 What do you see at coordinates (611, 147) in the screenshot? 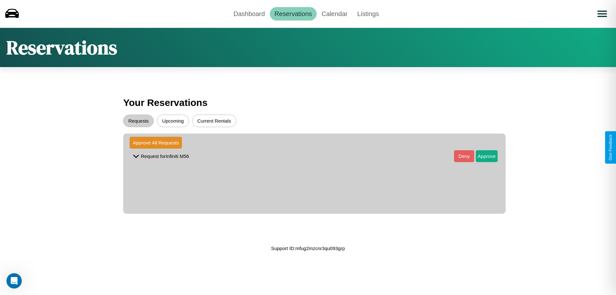
I see `div: Give Feedback` at bounding box center [611, 147].